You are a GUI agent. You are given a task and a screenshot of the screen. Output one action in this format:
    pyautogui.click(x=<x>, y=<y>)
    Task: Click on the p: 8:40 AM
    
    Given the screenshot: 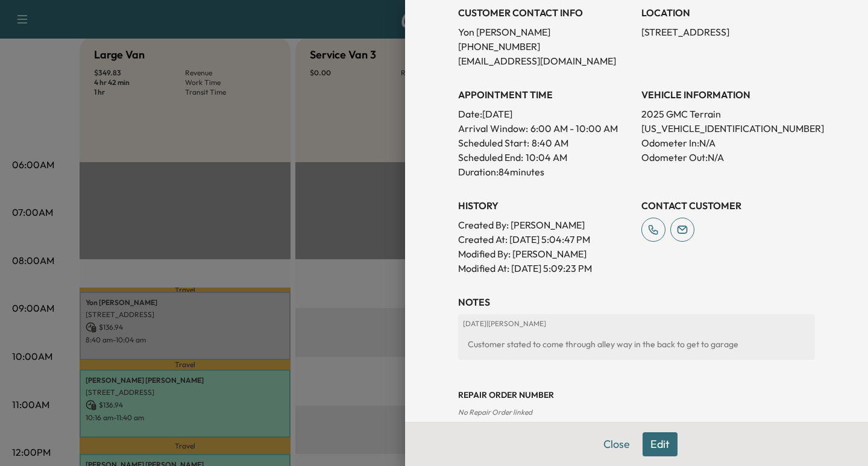 What is the action you would take?
    pyautogui.click(x=549, y=143)
    